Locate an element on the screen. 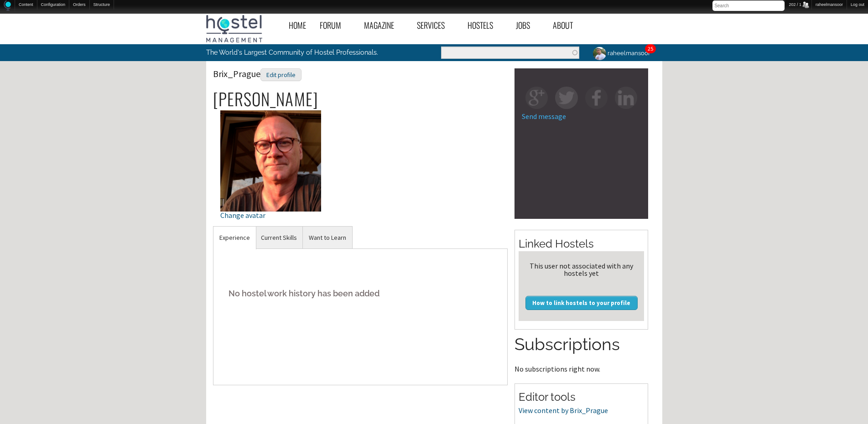  a: Change avatar is located at coordinates (270, 187).